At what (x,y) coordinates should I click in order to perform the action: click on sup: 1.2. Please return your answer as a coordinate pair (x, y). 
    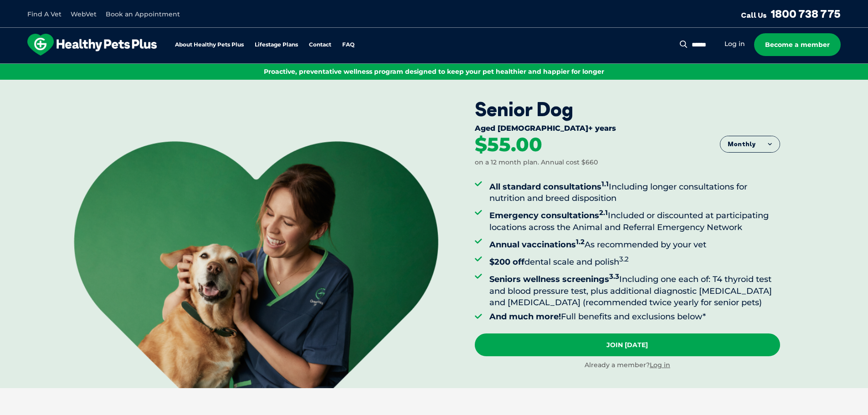
    Looking at the image, I should click on (580, 241).